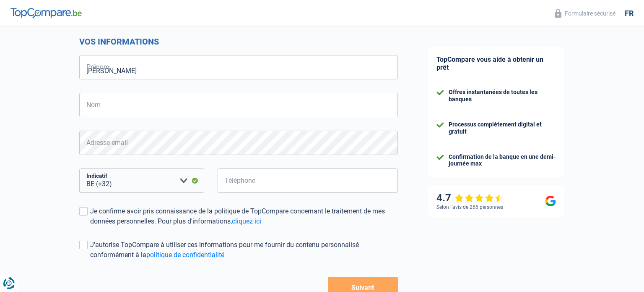  Describe the element at coordinates (496, 63) in the screenshot. I see `div: TopCompare vous aide à obtenir un prêt` at that location.